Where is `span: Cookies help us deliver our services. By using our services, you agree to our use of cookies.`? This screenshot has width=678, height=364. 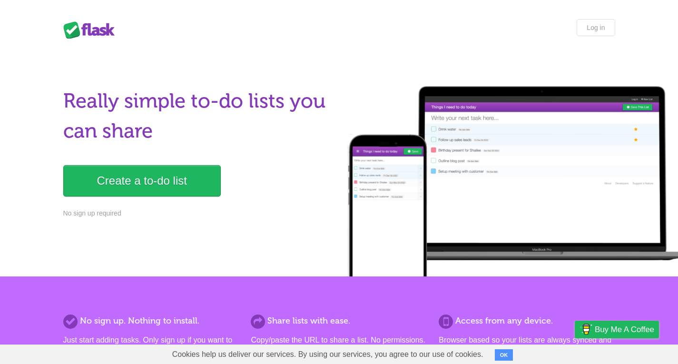
span: Cookies help us deliver our services. By using our services, you agree to our use of cookies. is located at coordinates (328, 355).